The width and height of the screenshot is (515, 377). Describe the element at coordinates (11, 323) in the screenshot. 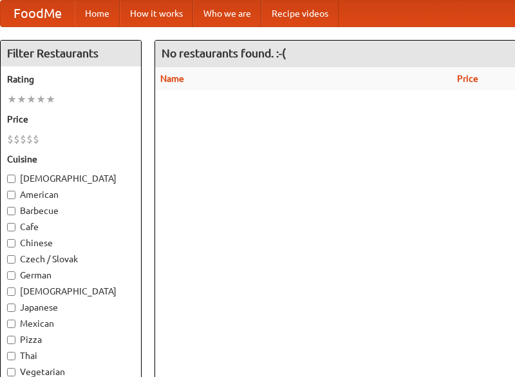

I see `input: Mexican` at that location.